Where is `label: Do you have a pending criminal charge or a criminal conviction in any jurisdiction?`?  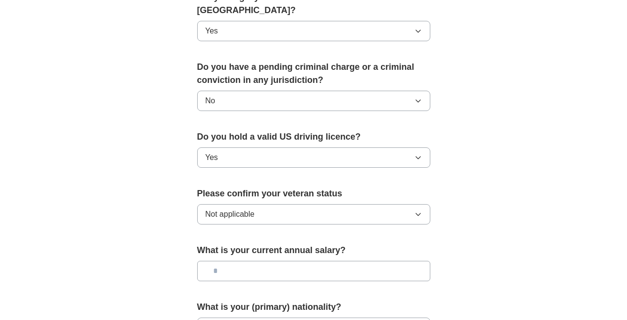 label: Do you have a pending criminal charge or a criminal conviction in any jurisdiction? is located at coordinates (314, 74).